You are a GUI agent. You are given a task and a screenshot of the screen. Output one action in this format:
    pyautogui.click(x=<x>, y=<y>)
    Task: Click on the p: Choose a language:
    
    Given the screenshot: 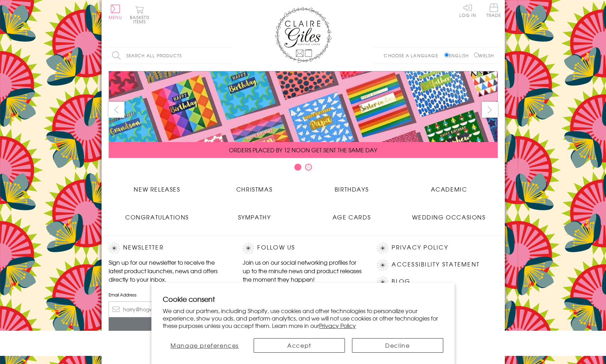 What is the action you would take?
    pyautogui.click(x=413, y=56)
    